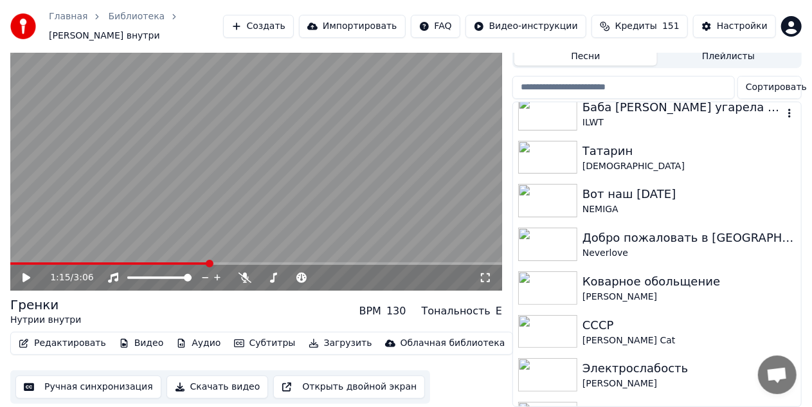 Image resolution: width=812 pixels, height=407 pixels. What do you see at coordinates (456, 311) in the screenshot?
I see `div: Тональность` at bounding box center [456, 311].